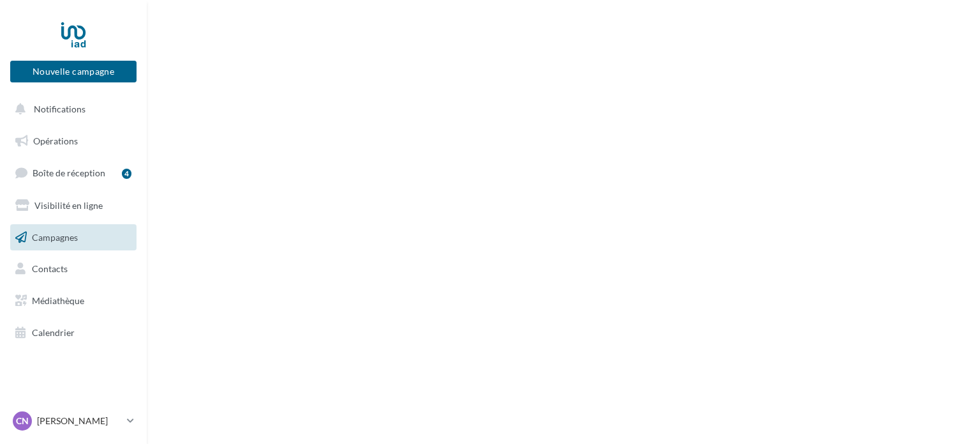  I want to click on span: Boîte de réception, so click(69, 172).